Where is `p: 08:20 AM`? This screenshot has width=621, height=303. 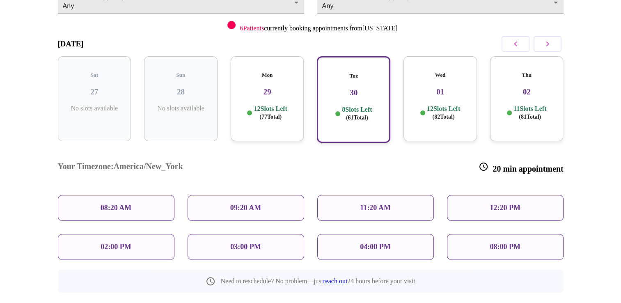
p: 08:20 AM is located at coordinates (116, 208).